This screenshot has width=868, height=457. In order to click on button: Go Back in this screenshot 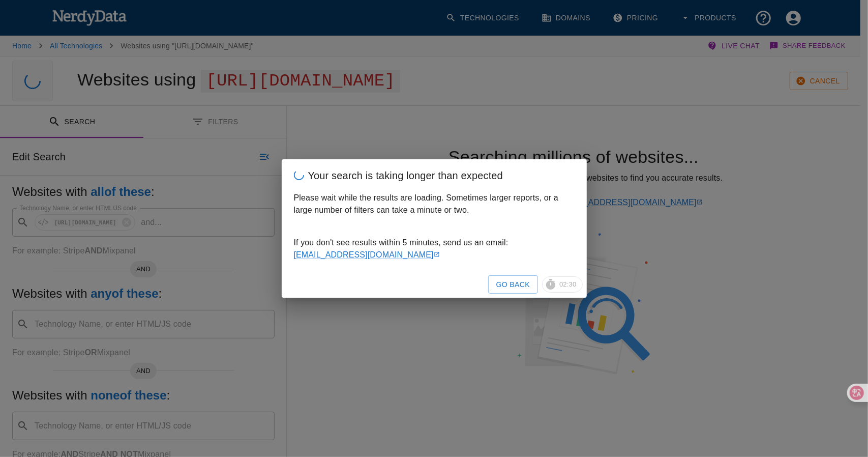, I will do `click(513, 284)`.